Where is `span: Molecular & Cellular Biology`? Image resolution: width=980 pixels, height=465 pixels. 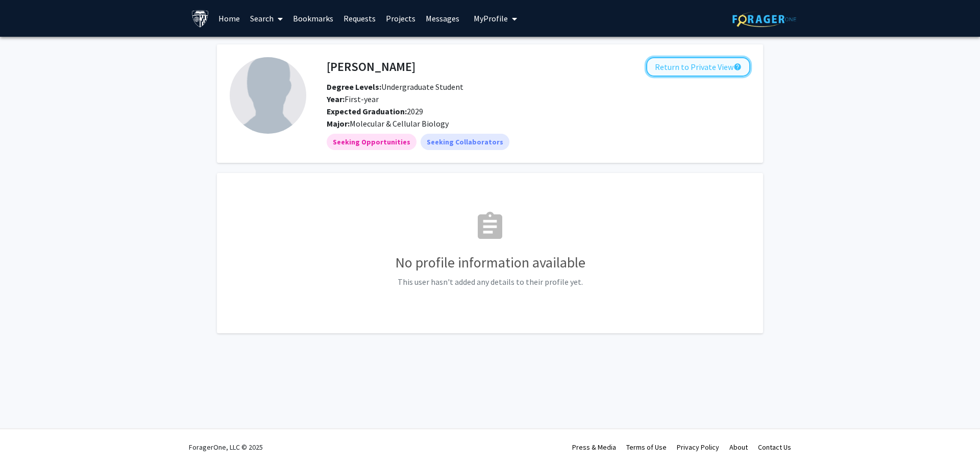
span: Molecular & Cellular Biology is located at coordinates (399, 123).